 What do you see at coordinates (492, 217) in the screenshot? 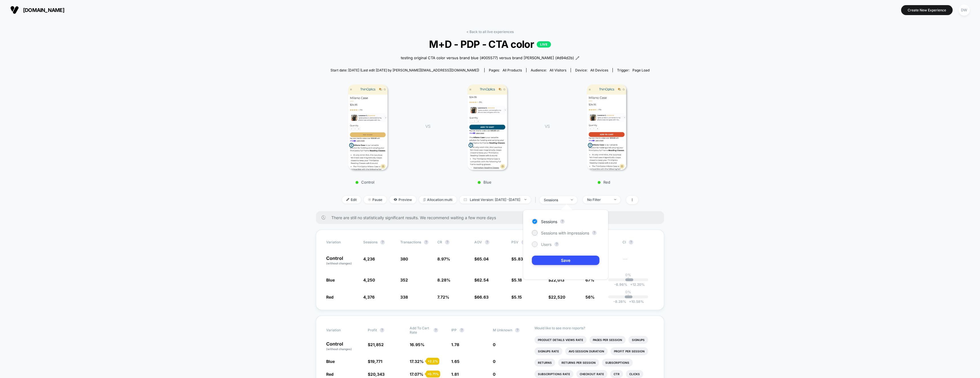
I see `span: There are still no statistically significant results. We recommend waiting a few more days` at bounding box center [492, 217].